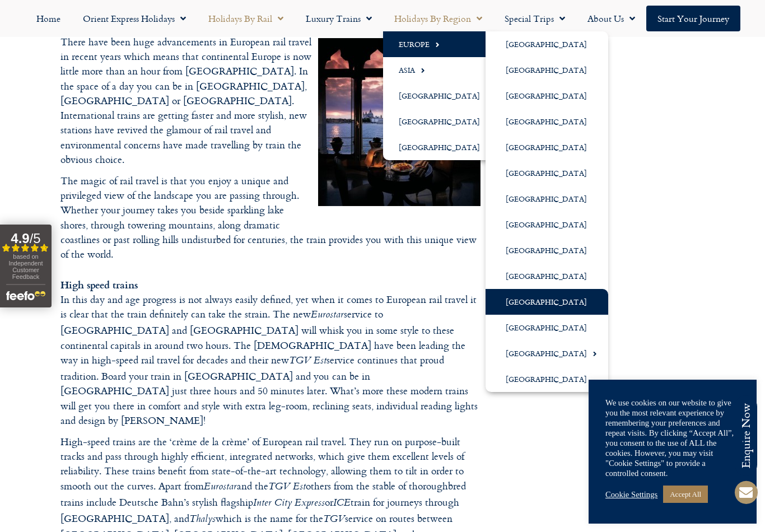 This screenshot has width=765, height=532. What do you see at coordinates (442, 70) in the screenshot?
I see `a: Asia` at bounding box center [442, 70].